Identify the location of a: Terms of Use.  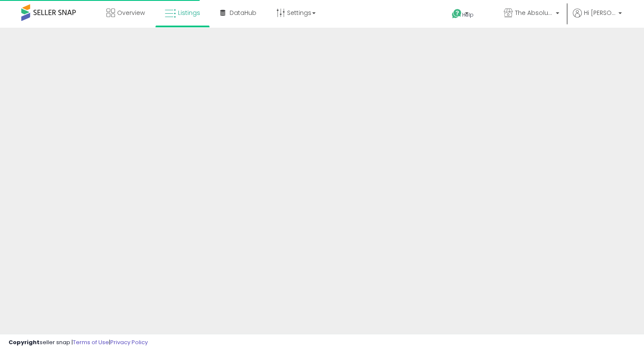
(91, 342).